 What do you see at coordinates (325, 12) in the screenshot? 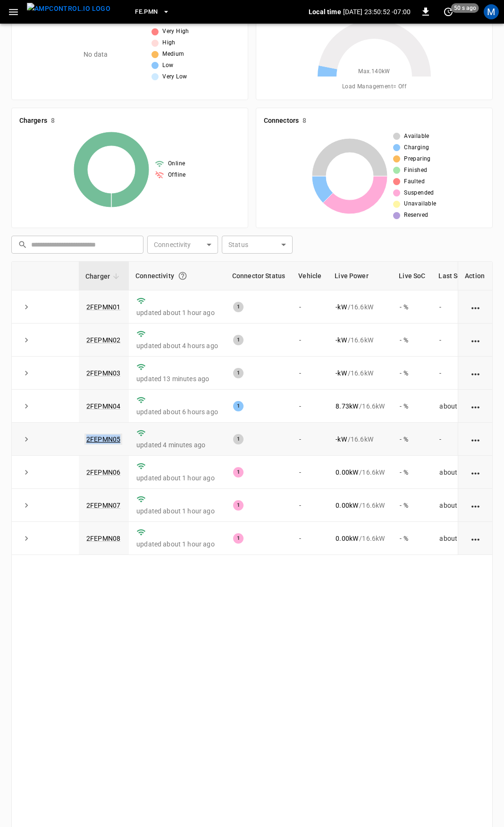
I see `p: Local time` at bounding box center [325, 12].